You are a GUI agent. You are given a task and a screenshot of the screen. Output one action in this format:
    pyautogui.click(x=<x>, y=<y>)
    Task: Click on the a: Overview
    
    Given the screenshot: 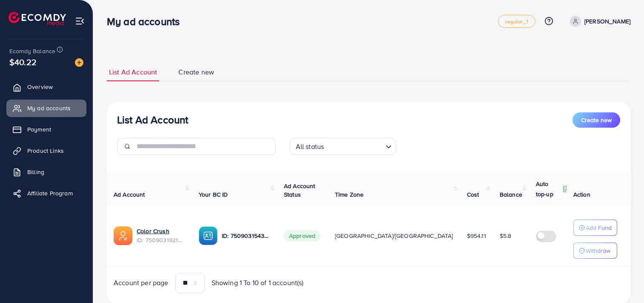 What is the action you would take?
    pyautogui.click(x=46, y=86)
    